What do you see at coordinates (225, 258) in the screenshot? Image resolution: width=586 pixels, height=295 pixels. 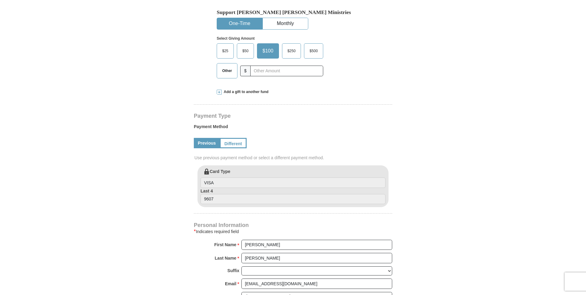 I see `strong: Last Name` at bounding box center [225, 258].